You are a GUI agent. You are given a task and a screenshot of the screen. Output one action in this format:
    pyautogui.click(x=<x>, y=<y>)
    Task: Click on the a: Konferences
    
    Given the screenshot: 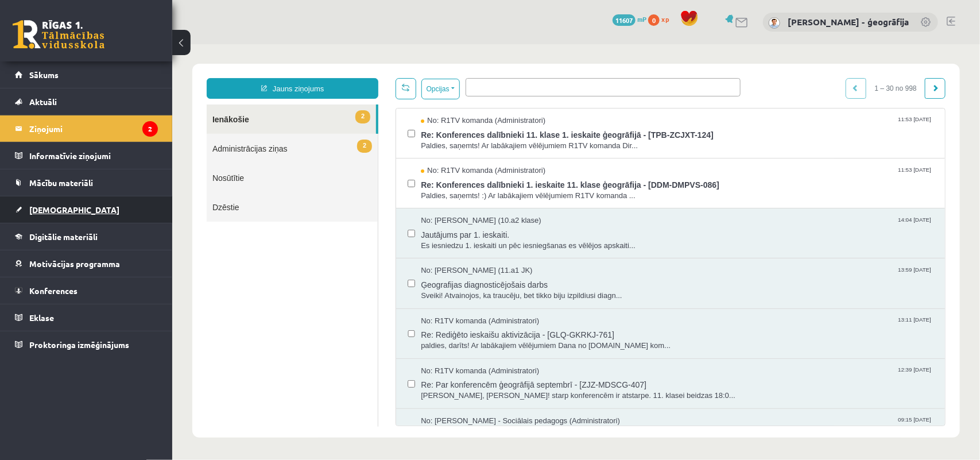 What is the action you would take?
    pyautogui.click(x=87, y=290)
    